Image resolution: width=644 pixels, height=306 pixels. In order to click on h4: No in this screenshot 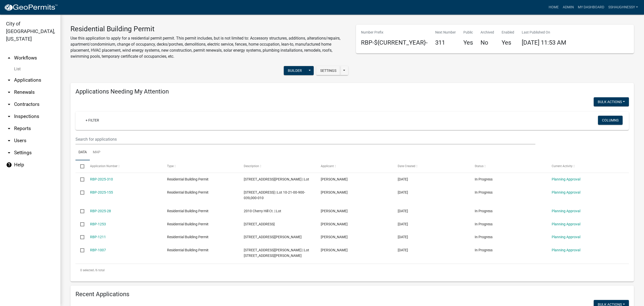, I will do `click(487, 43)`.